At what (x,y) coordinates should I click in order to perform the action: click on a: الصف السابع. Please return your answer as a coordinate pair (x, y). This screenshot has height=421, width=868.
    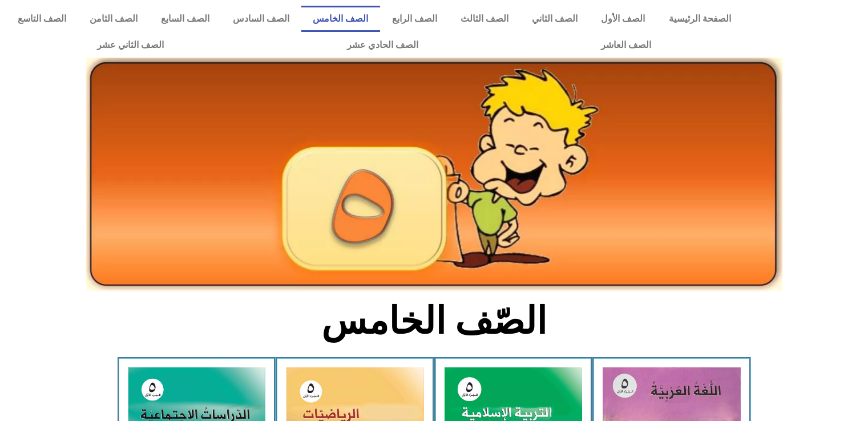
    Looking at the image, I should click on (185, 19).